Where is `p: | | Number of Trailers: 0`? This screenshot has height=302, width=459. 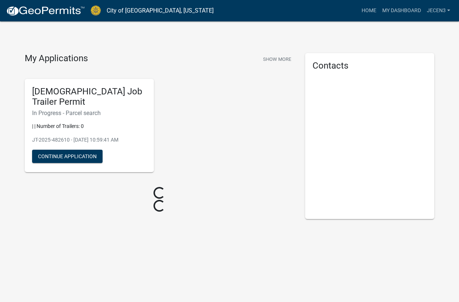 p: | | Number of Trailers: 0 is located at coordinates (89, 126).